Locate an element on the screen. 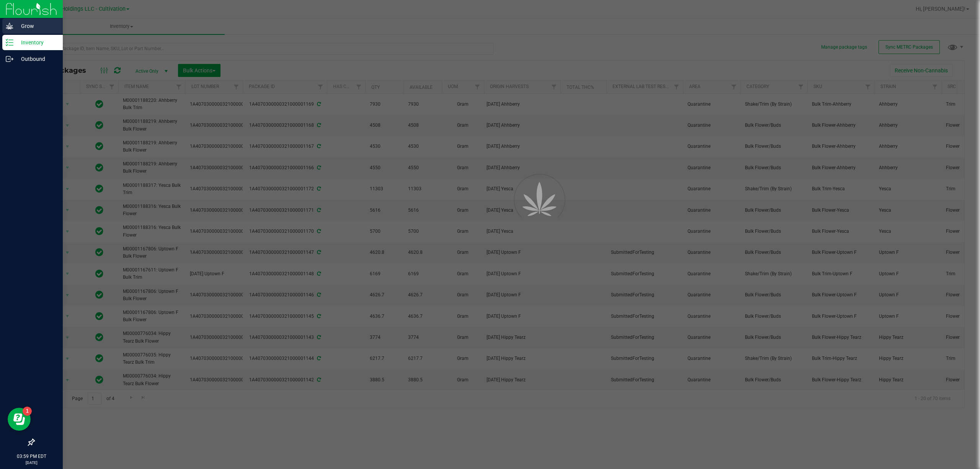 The width and height of the screenshot is (980, 469). inline-svg: Grow is located at coordinates (9, 26).